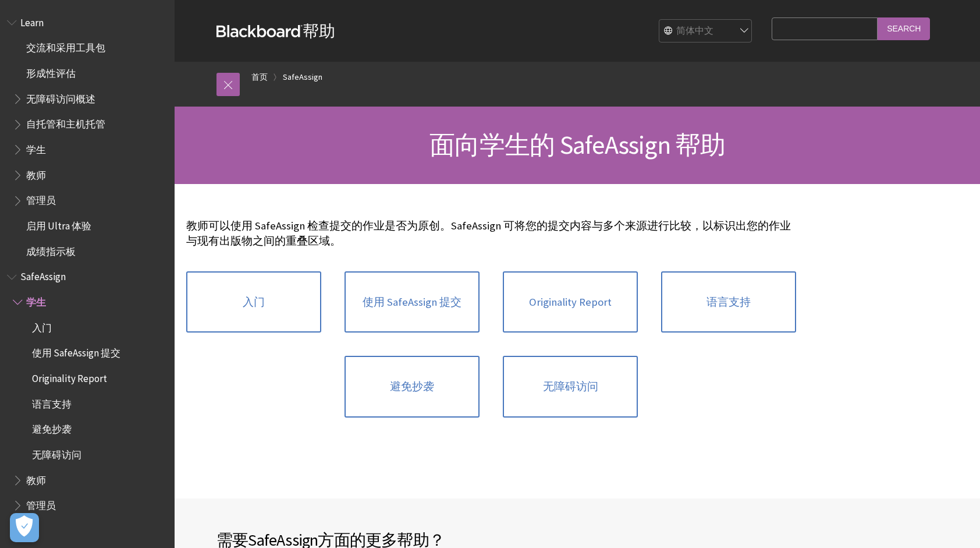 The width and height of the screenshot is (980, 548). Describe the element at coordinates (578, 145) in the screenshot. I see `span: 面向学生的 SafeAssign 帮助` at that location.